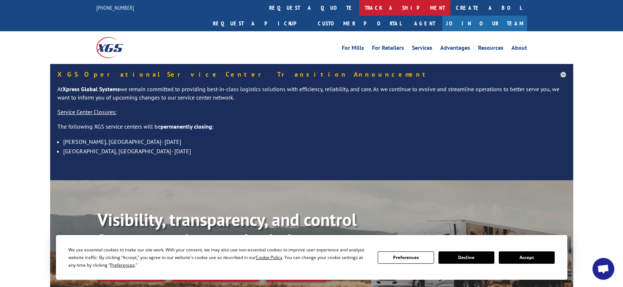 This screenshot has width=623, height=287. I want to click on strong: Xpress Global Systems, so click(91, 89).